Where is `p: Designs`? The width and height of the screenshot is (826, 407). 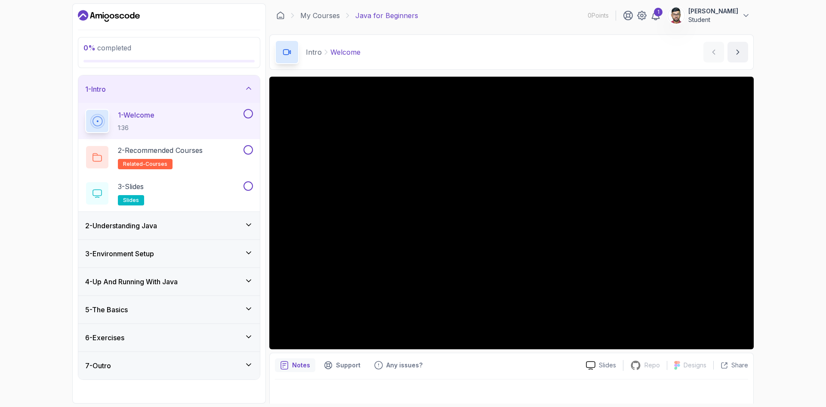 p: Designs is located at coordinates (695, 365).